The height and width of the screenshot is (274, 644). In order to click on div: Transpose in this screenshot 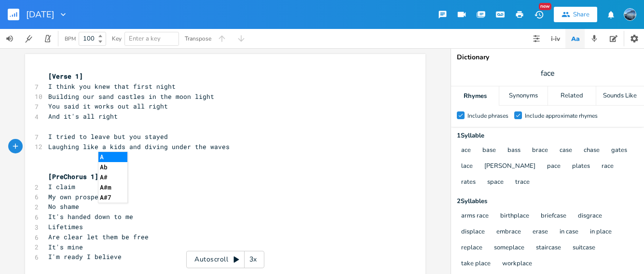, I will do `click(198, 38)`.